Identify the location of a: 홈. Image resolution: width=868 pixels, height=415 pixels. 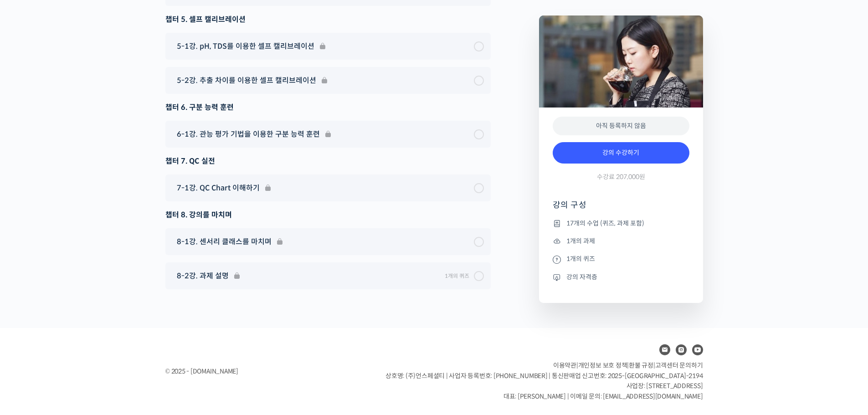
(32, 300).